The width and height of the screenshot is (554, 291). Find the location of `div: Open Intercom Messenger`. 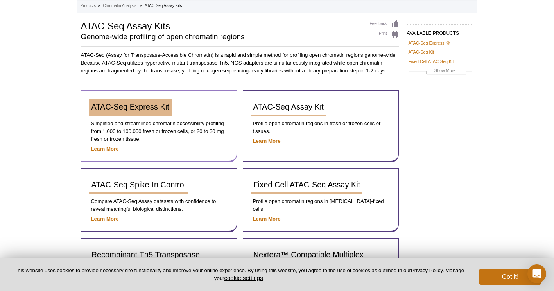

div: Open Intercom Messenger is located at coordinates (537, 274).